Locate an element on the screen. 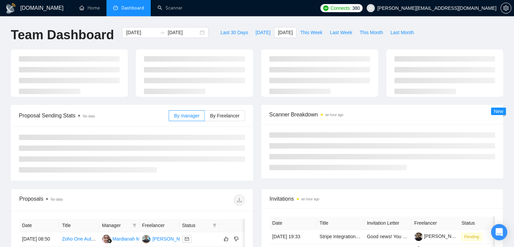 The width and height of the screenshot is (514, 247). img: logo is located at coordinates (11, 8).